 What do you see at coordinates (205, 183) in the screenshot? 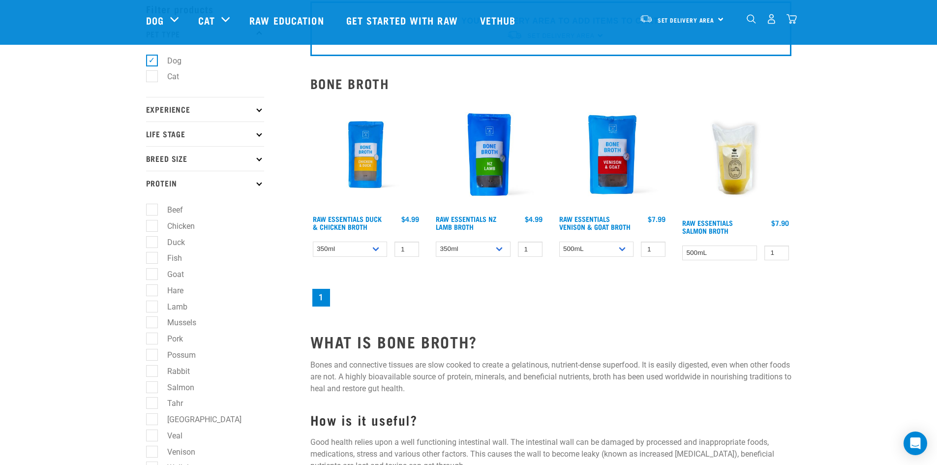
I see `p: Protein` at bounding box center [205, 183].